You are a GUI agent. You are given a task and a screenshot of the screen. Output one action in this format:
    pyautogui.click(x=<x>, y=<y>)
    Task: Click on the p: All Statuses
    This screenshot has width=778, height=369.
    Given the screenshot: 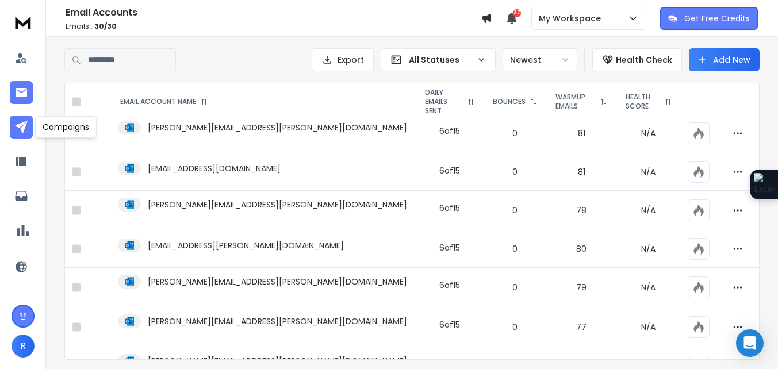 What is the action you would take?
    pyautogui.click(x=440, y=60)
    